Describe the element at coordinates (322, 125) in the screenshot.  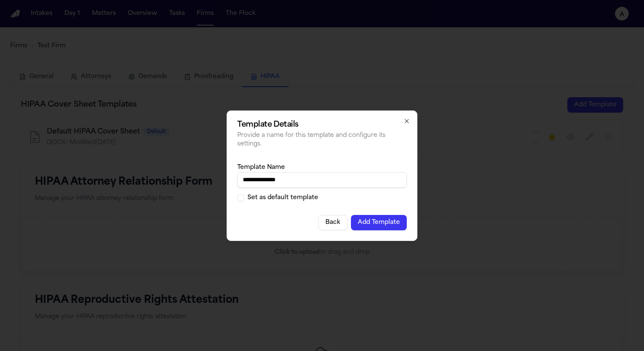
I see `h2: Template Details` at that location.